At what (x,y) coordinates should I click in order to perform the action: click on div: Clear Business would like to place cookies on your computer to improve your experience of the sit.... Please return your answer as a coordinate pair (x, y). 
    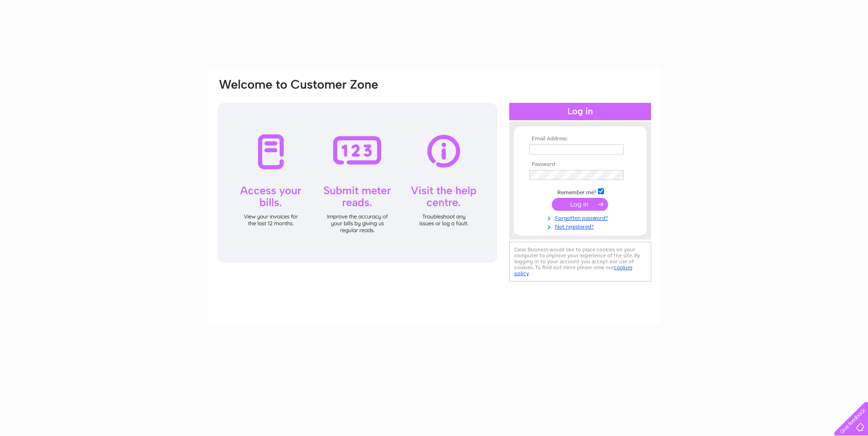
    Looking at the image, I should click on (580, 261).